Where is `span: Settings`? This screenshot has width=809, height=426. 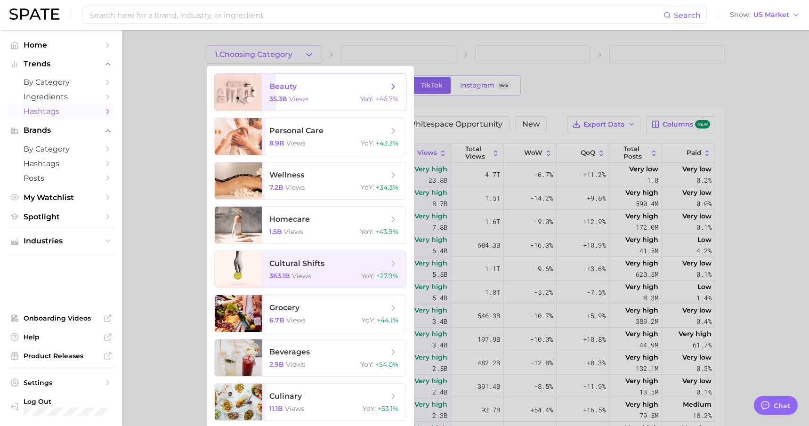
span: Settings is located at coordinates (61, 383).